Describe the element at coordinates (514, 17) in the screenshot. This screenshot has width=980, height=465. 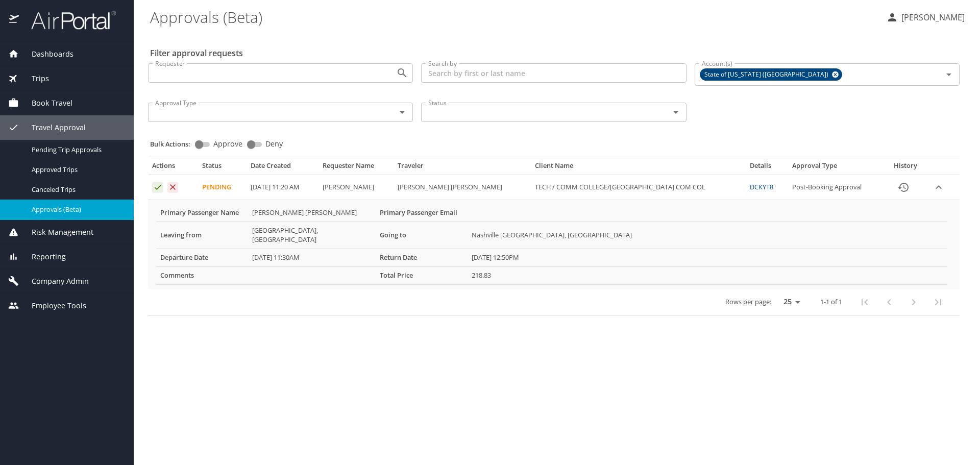
I see `h1: Approvals (Beta)` at that location.